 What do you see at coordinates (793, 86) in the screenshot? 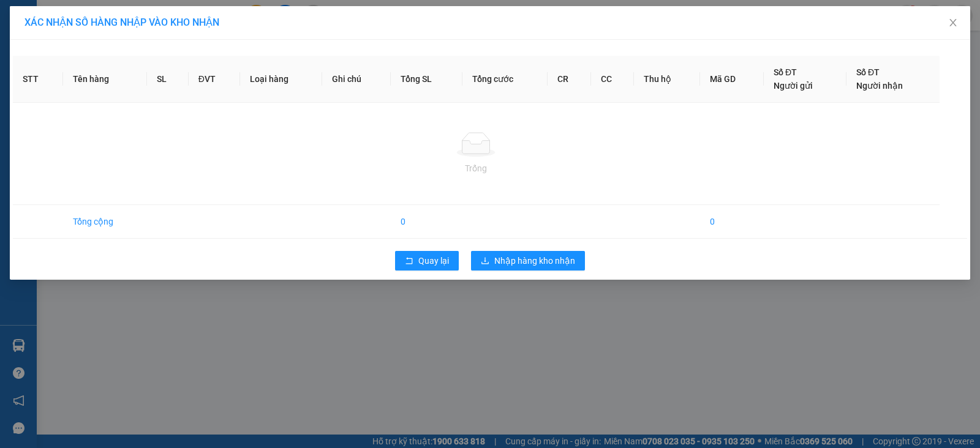
I see `span: Người gửi` at bounding box center [793, 86].